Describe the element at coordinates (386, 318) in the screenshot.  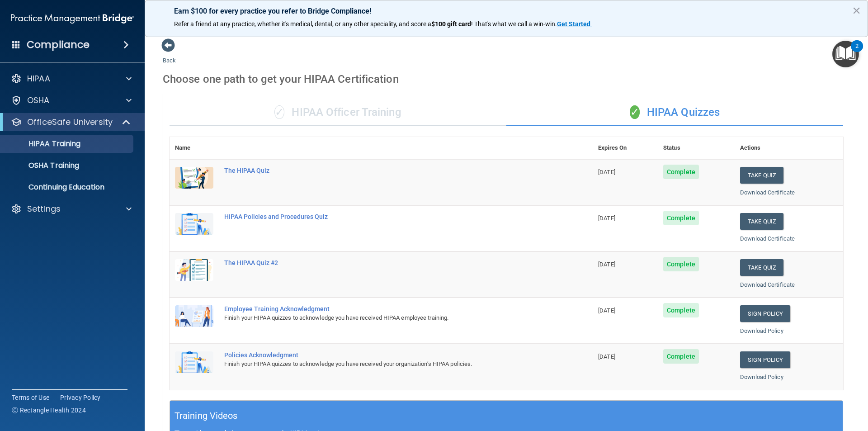
I see `div: Finish your HIPAA quizzes to acknowledge you have received HIPAA employee training.` at that location.